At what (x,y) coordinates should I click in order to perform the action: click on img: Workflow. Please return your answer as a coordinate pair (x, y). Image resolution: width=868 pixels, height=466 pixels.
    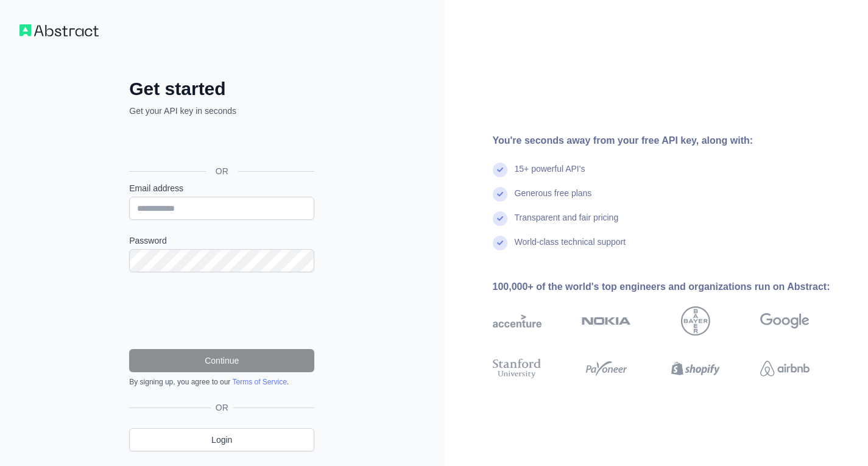
    Looking at the image, I should click on (59, 30).